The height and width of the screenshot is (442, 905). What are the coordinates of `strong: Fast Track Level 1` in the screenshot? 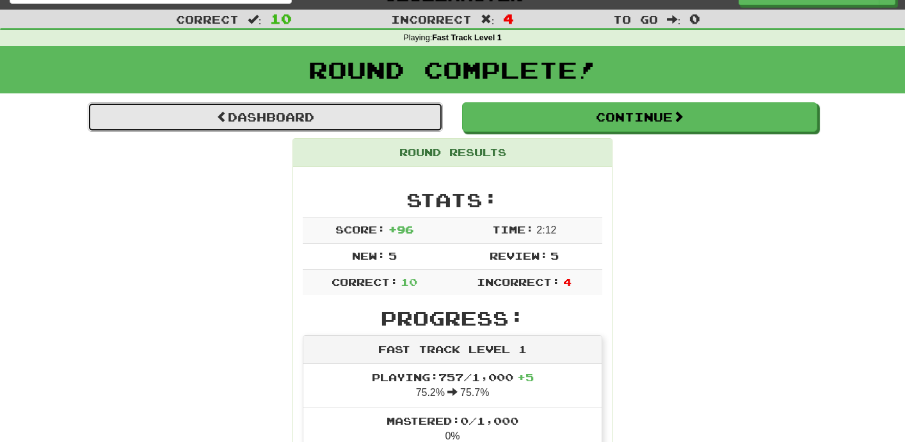 It's located at (467, 38).